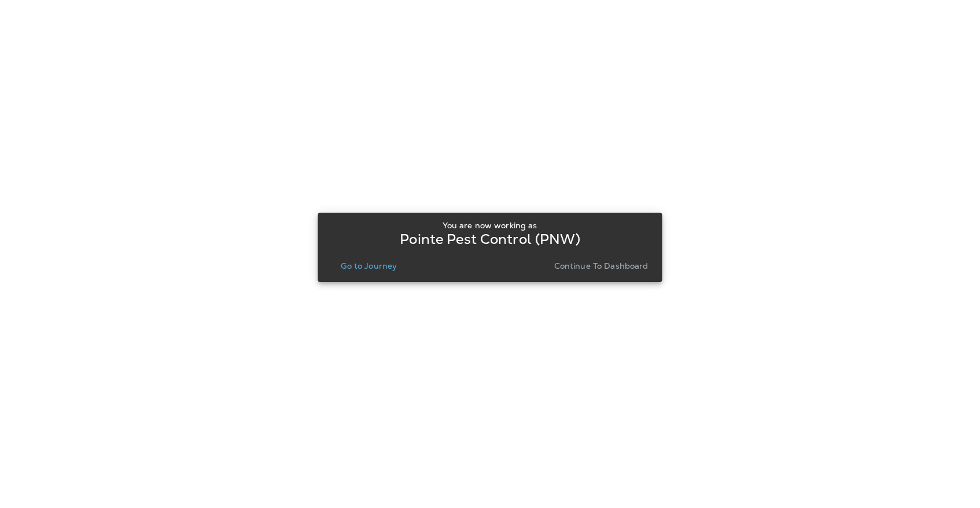 The image size is (980, 508). I want to click on button: Continue to Dashboard, so click(601, 266).